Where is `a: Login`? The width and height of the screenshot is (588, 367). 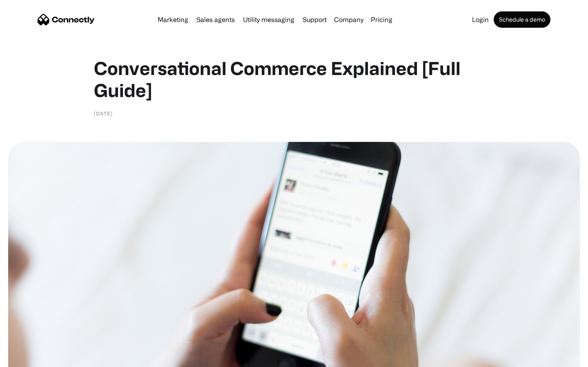
a: Login is located at coordinates (480, 20).